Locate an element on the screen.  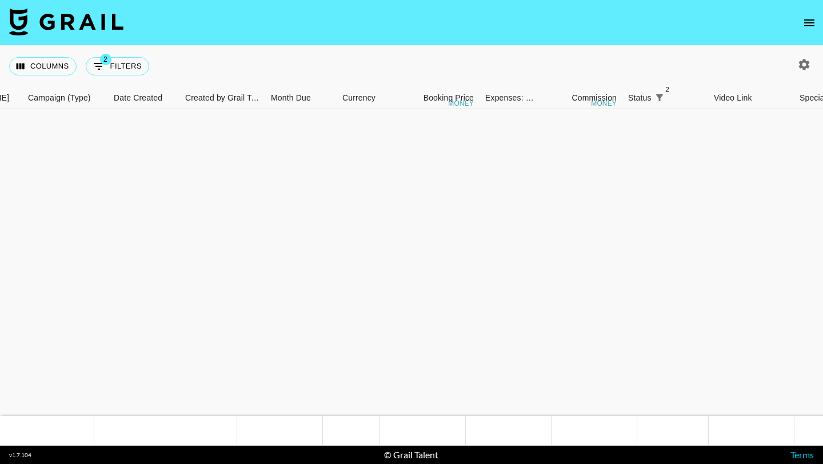
img: Grail Talent is located at coordinates (66, 22).